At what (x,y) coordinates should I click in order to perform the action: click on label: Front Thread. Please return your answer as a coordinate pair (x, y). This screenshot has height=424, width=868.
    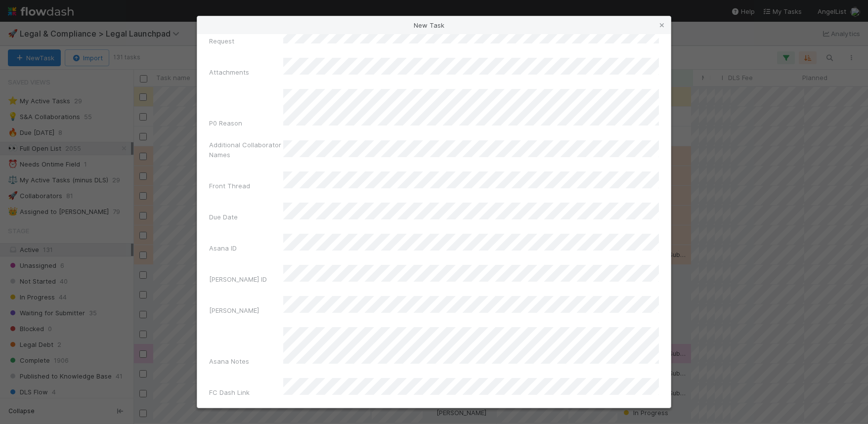
    Looking at the image, I should click on (229, 186).